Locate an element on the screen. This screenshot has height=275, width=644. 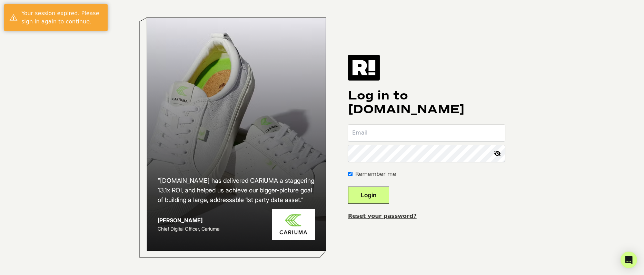
label: Remember me is located at coordinates (376, 174).